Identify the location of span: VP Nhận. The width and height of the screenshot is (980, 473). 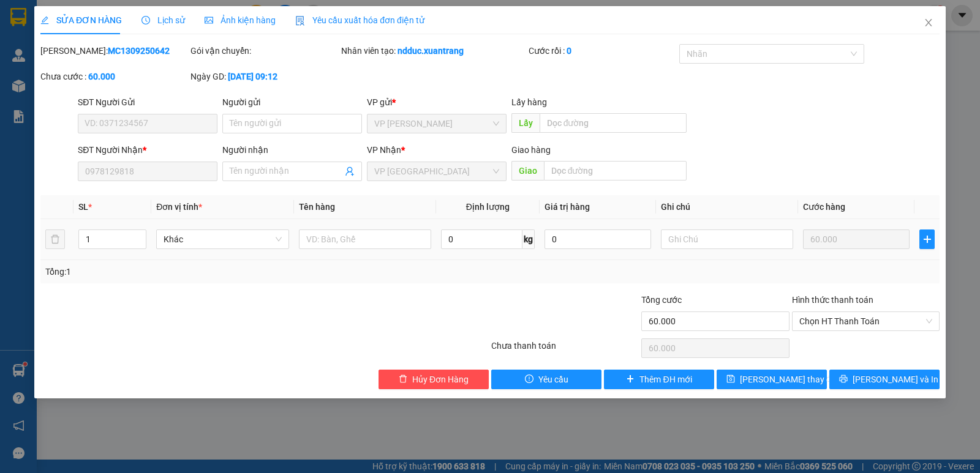
(384, 150).